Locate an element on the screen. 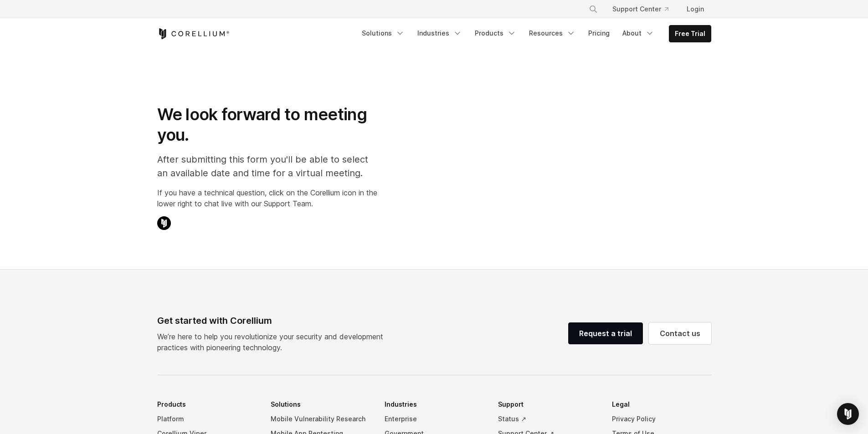 This screenshot has width=868, height=434. a: Login is located at coordinates (695, 9).